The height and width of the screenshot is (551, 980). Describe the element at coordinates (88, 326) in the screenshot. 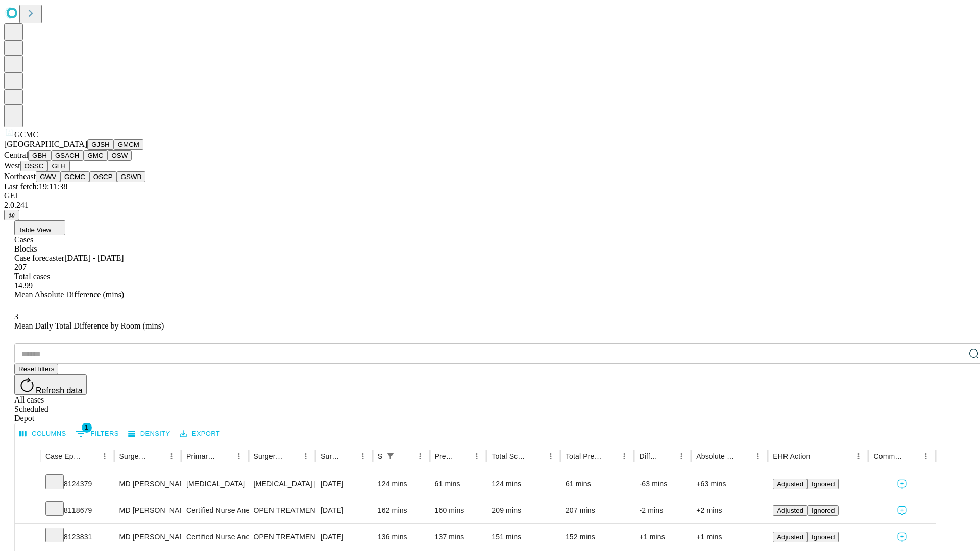

I see `span: Mean Daily Total Difference by Room (mins)` at that location.